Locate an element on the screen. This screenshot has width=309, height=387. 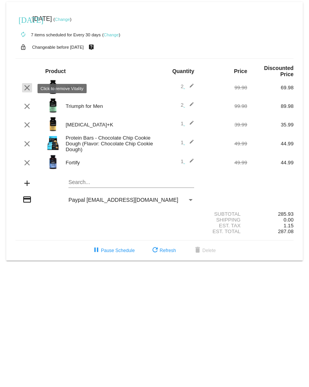
span: Refresh is located at coordinates (163, 250).